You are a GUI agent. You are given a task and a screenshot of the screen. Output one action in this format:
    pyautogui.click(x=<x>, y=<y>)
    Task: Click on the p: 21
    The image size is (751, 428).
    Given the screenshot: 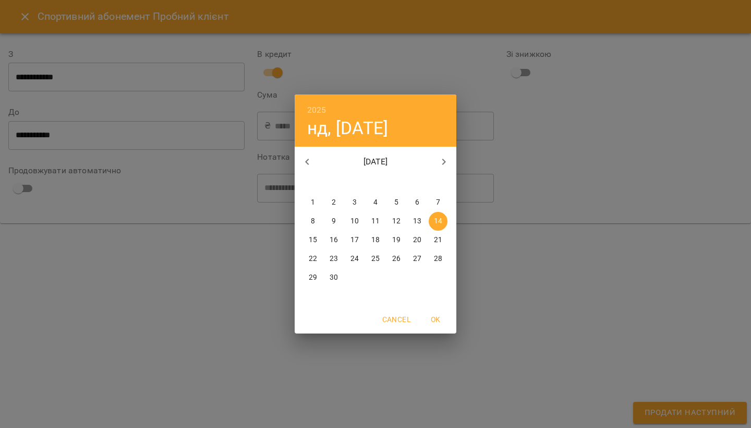 What is the action you would take?
    pyautogui.click(x=438, y=240)
    